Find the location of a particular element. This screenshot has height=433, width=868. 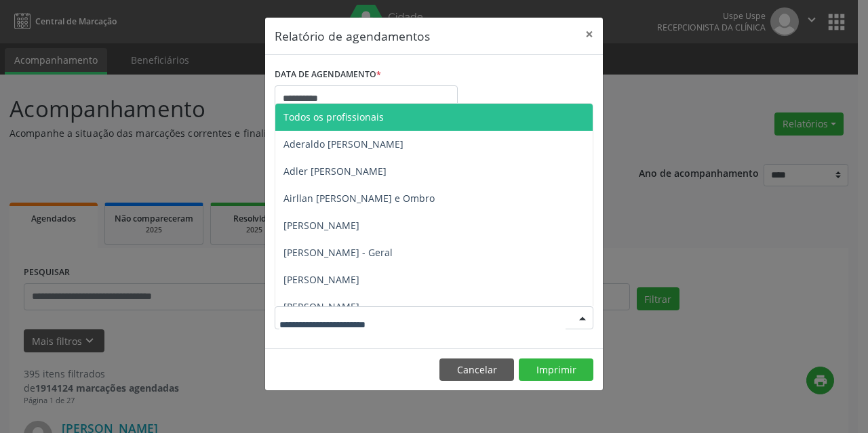

button: Imprimir is located at coordinates (556, 370).